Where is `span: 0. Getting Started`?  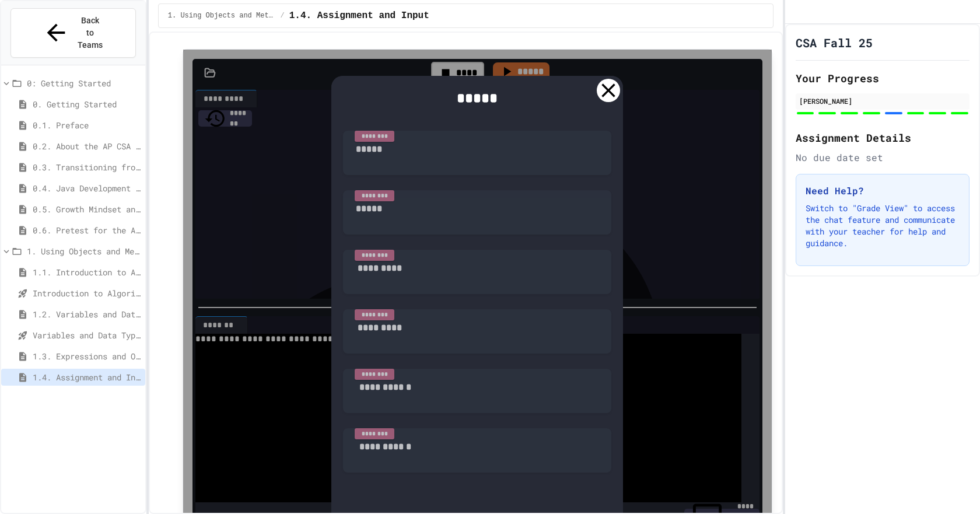 span: 0. Getting Started is located at coordinates (86, 104).